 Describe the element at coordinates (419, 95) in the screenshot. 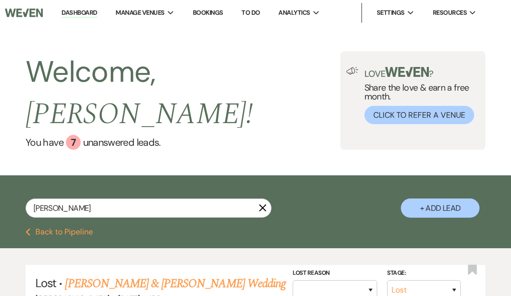

I see `div: Share the love & earn a free month.` at that location.